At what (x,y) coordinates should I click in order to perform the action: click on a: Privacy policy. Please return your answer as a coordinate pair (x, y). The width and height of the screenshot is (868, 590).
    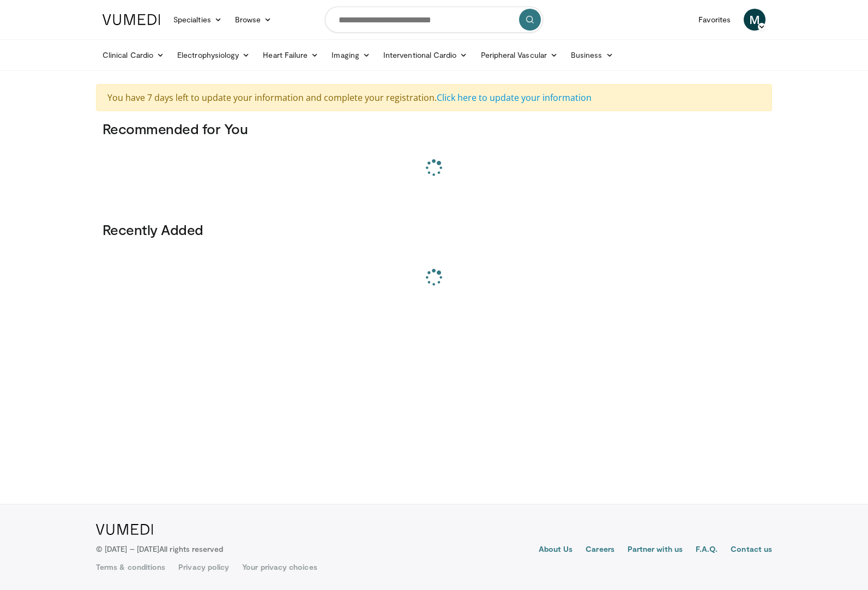
    Looking at the image, I should click on (203, 567).